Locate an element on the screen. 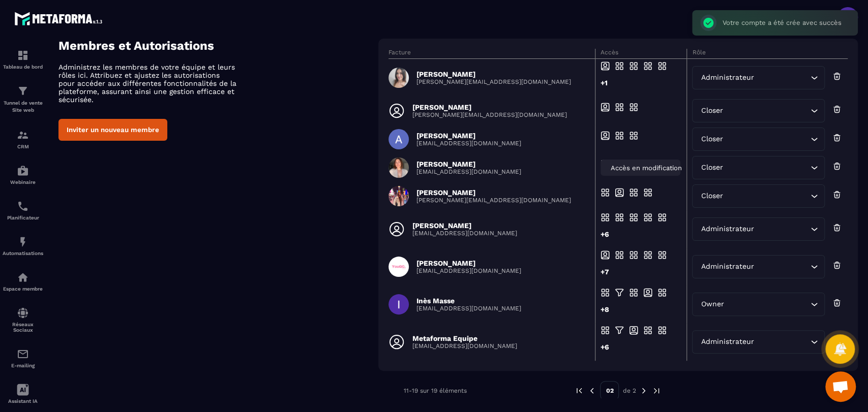 The height and width of the screenshot is (412, 868). p: CRM is located at coordinates (23, 147).